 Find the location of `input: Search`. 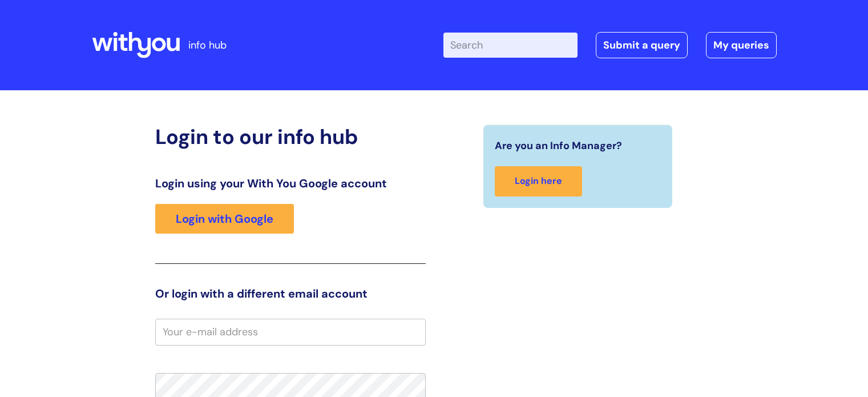

input: Search is located at coordinates (510, 45).